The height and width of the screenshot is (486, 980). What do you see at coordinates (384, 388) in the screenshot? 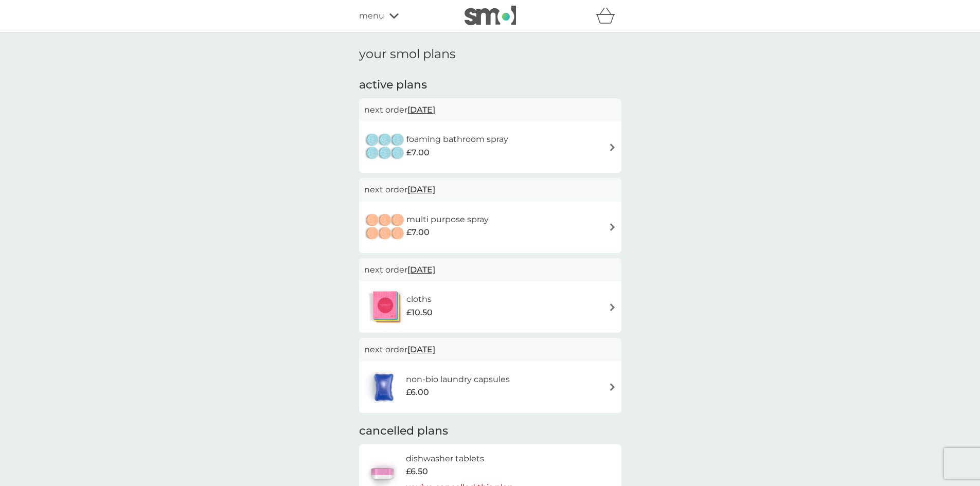
I see `img: non-bio laundry capsules` at bounding box center [384, 388].